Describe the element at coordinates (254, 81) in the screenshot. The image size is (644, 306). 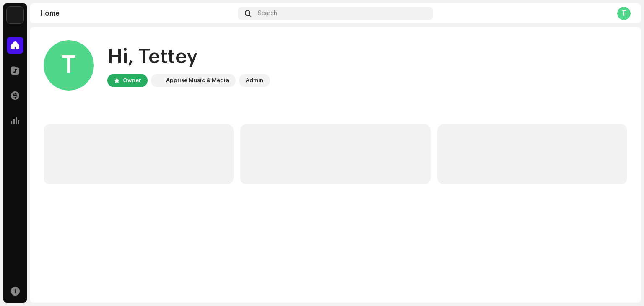
I see `div: Admin` at that location.